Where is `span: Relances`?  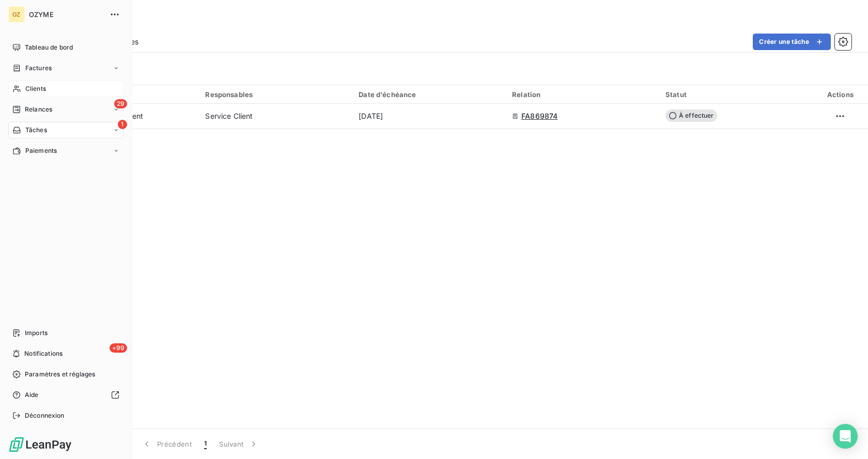 span: Relances is located at coordinates (38, 110).